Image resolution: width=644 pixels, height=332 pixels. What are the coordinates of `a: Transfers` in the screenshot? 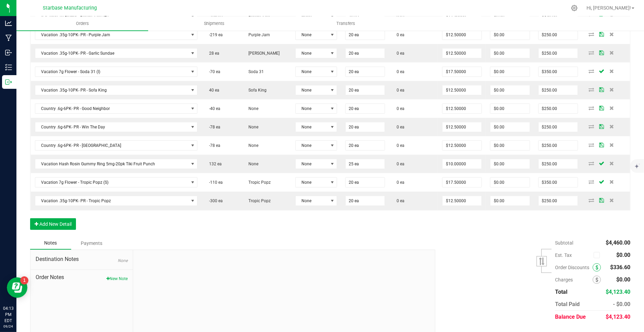 It's located at (346, 24).